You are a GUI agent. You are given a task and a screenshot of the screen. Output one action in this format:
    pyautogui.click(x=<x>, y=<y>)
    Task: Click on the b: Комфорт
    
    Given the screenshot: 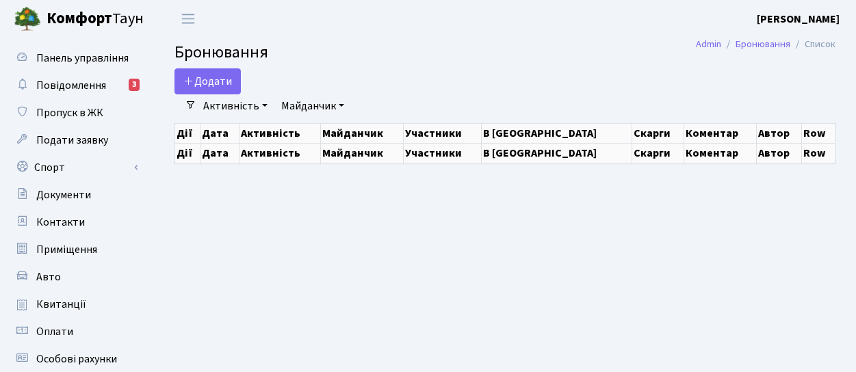 What is the action you would take?
    pyautogui.click(x=79, y=18)
    